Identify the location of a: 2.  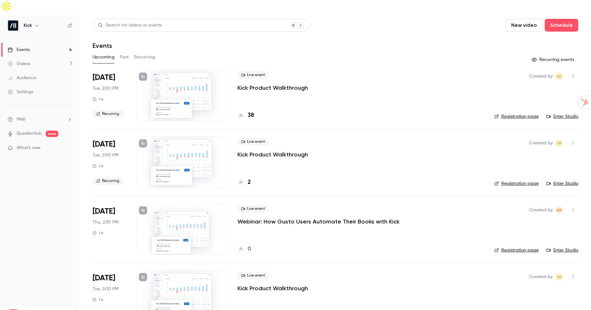
(244, 182).